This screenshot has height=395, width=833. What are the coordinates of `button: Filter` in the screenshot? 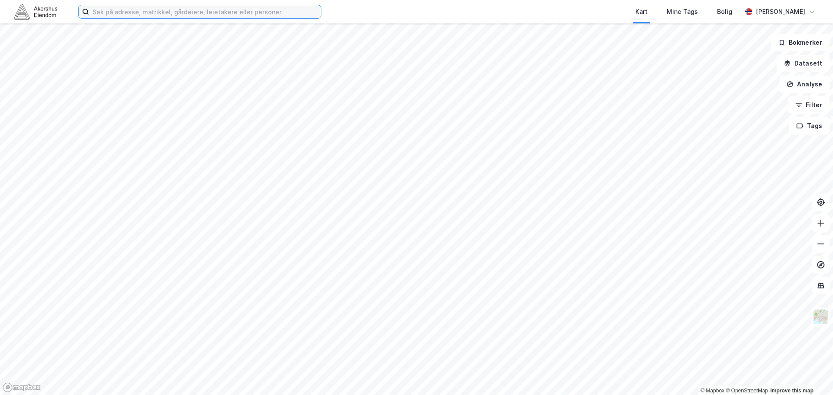 It's located at (808, 105).